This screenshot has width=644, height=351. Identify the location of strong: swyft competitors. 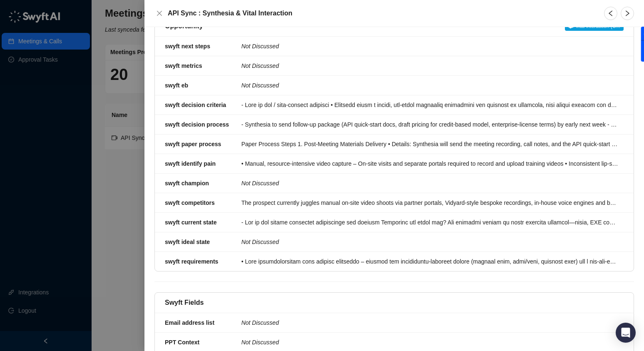
(190, 202).